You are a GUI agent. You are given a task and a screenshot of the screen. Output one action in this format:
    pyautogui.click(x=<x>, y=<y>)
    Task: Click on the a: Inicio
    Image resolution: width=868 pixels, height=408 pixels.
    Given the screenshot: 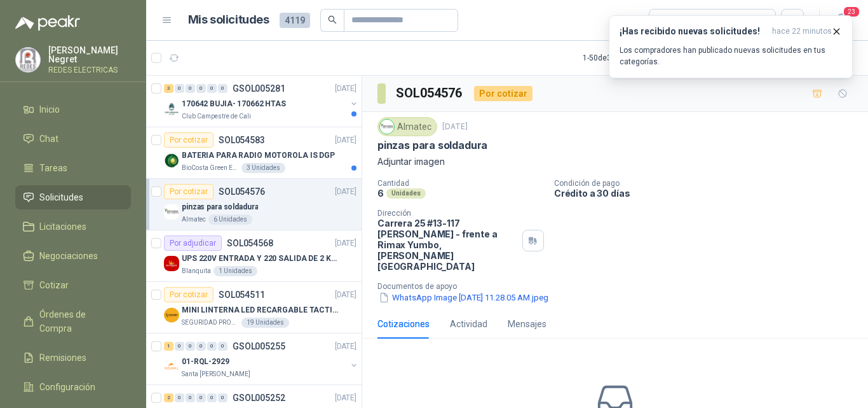 What is the action you would take?
    pyautogui.click(x=73, y=109)
    